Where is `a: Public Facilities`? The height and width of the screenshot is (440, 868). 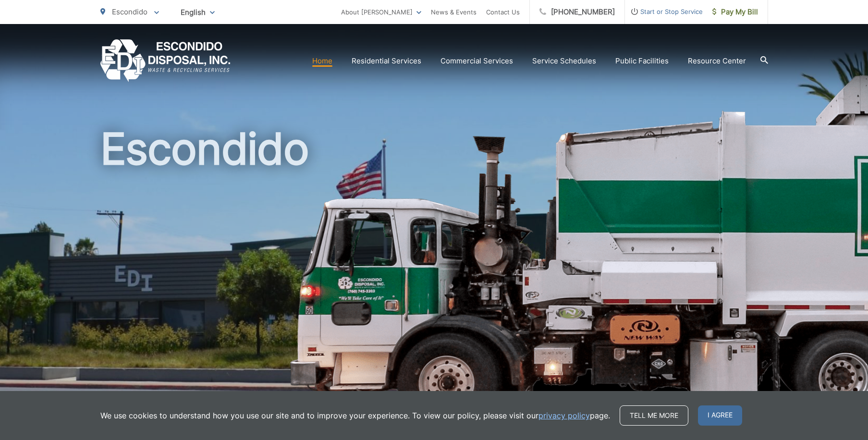
a: Public Facilities is located at coordinates (642, 61).